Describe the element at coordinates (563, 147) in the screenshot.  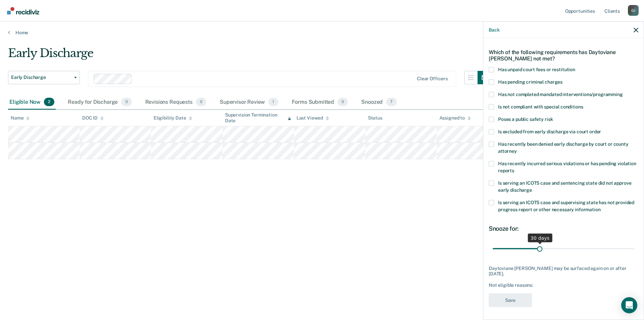
I see `span: Has recently been denied early discharge by court or county attorney` at that location.